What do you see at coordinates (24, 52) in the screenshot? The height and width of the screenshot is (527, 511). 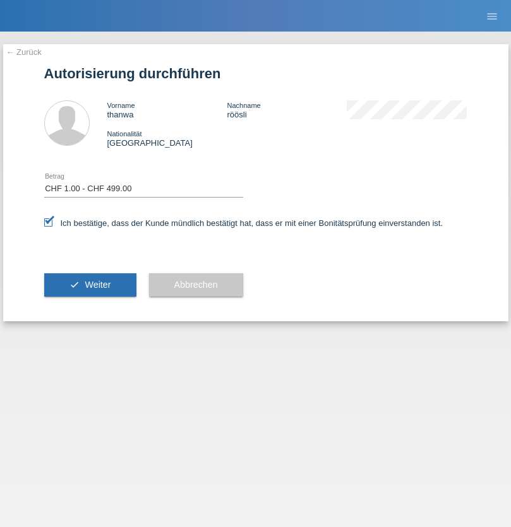 I see `a: ← Zurück` at bounding box center [24, 52].